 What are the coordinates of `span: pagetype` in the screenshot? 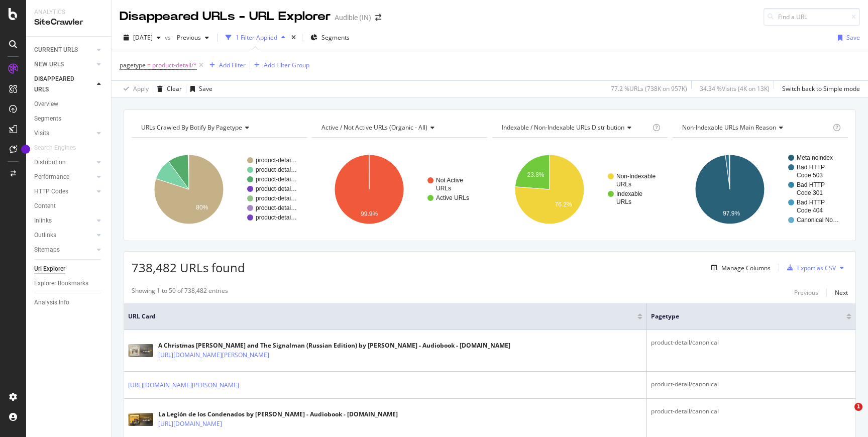 It's located at (132, 64).